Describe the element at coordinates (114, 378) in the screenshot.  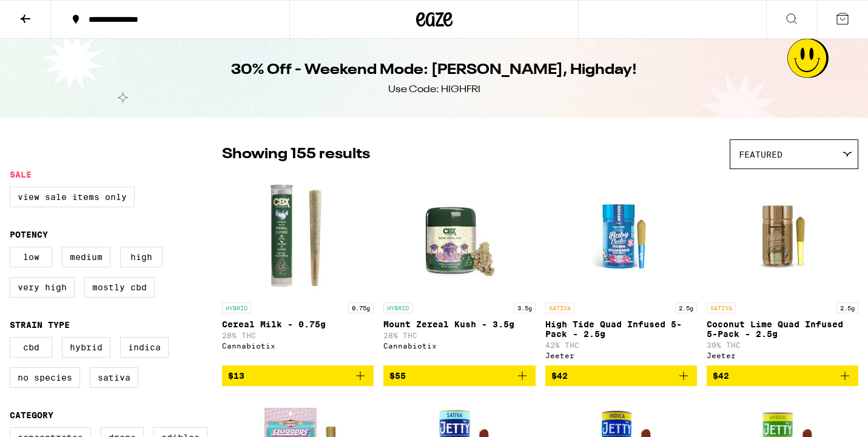
I see `label: Sativa` at that location.